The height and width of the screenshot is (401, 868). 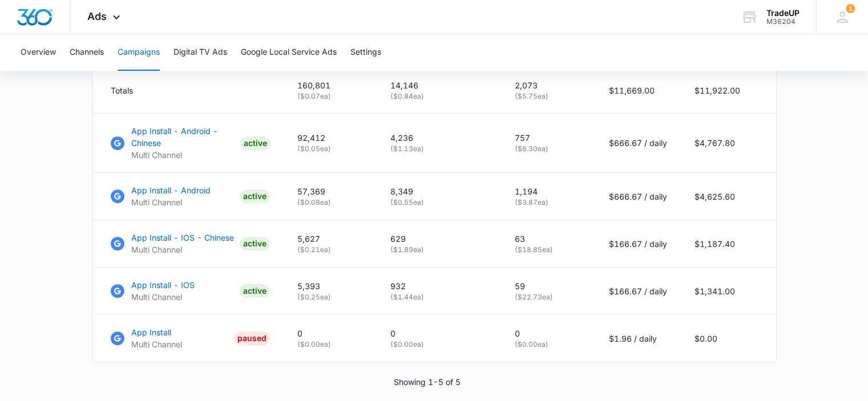 What do you see at coordinates (330, 250) in the screenshot?
I see `p: ( $0.21 ea)` at bounding box center [330, 250].